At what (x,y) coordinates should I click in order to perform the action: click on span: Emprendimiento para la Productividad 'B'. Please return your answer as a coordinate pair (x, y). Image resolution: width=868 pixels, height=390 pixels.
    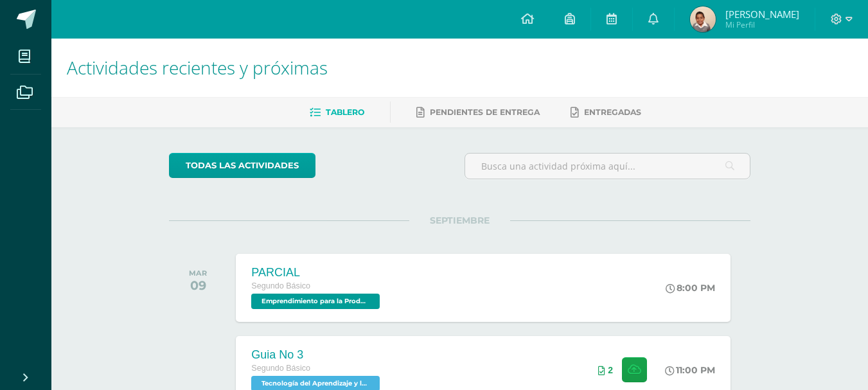
    Looking at the image, I should click on (315, 302).